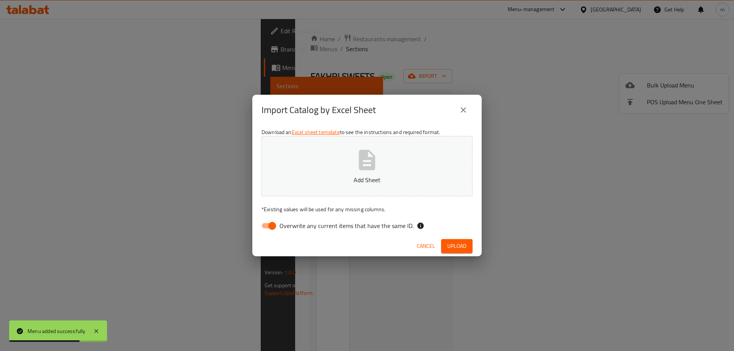 Image resolution: width=734 pixels, height=351 pixels. Describe the element at coordinates (367, 210) in the screenshot. I see `p: Existing values will be used for any missing columns.` at that location.